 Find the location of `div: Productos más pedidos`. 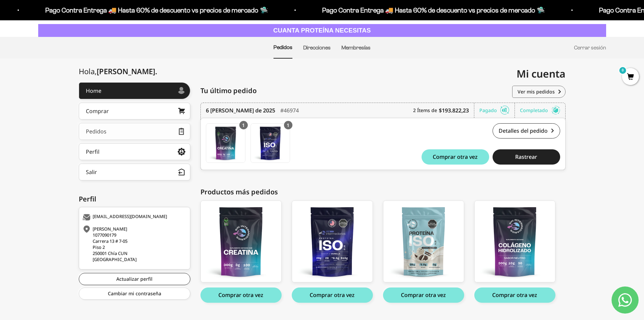

div: Productos más pedidos is located at coordinates (383, 191).